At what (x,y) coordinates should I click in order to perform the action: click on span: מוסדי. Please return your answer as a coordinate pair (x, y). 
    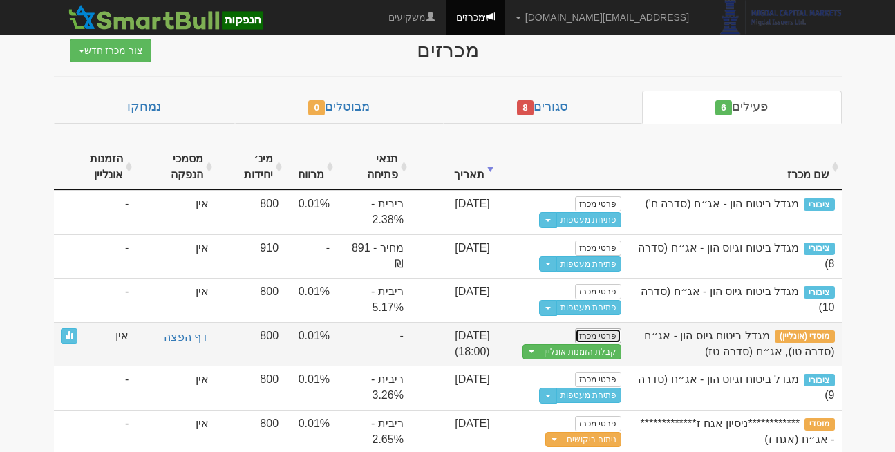
    Looking at the image, I should click on (819, 424).